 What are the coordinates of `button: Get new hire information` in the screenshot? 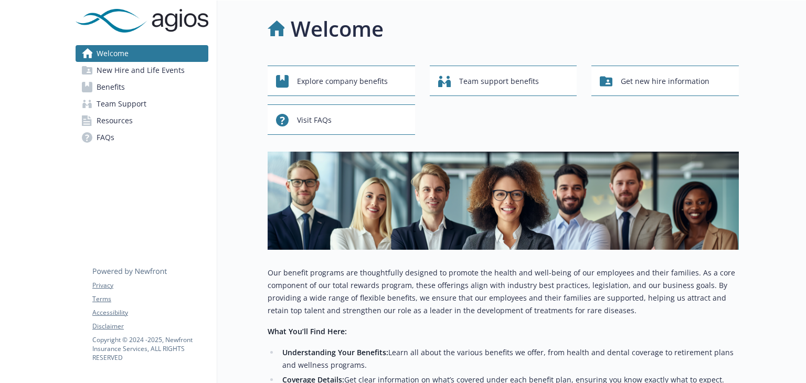 It's located at (665, 81).